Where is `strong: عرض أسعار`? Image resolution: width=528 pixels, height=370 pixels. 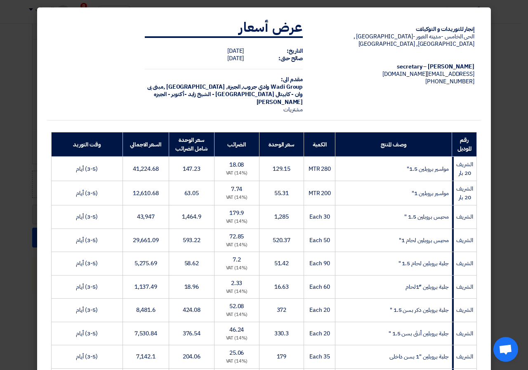 strong: عرض أسعار is located at coordinates (270, 27).